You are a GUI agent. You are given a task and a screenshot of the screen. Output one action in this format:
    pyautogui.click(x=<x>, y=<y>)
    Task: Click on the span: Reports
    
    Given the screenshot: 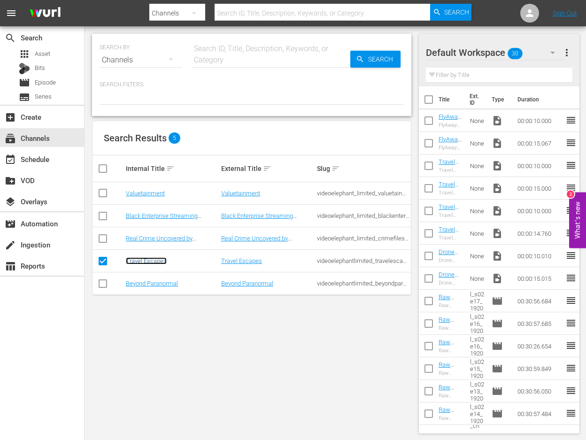 What is the action you would take?
    pyautogui.click(x=10, y=266)
    